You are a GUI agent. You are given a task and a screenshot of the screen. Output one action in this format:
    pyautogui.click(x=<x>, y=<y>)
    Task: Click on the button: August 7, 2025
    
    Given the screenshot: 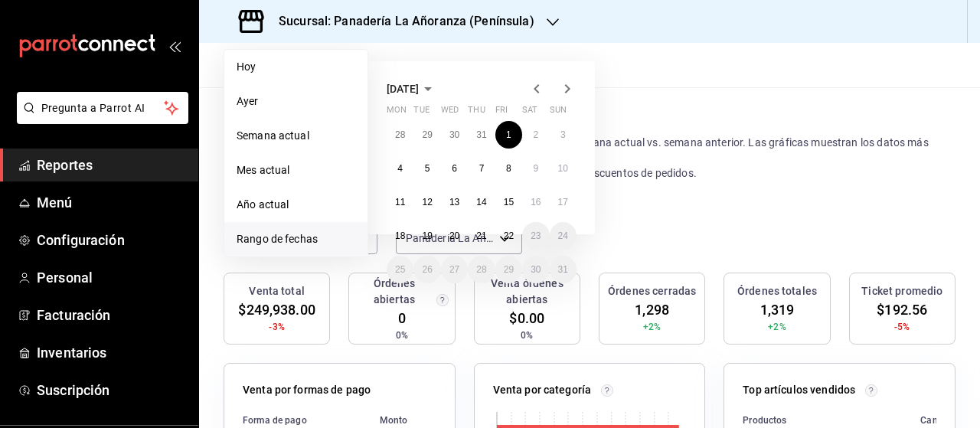 What is the action you would take?
    pyautogui.click(x=481, y=168)
    